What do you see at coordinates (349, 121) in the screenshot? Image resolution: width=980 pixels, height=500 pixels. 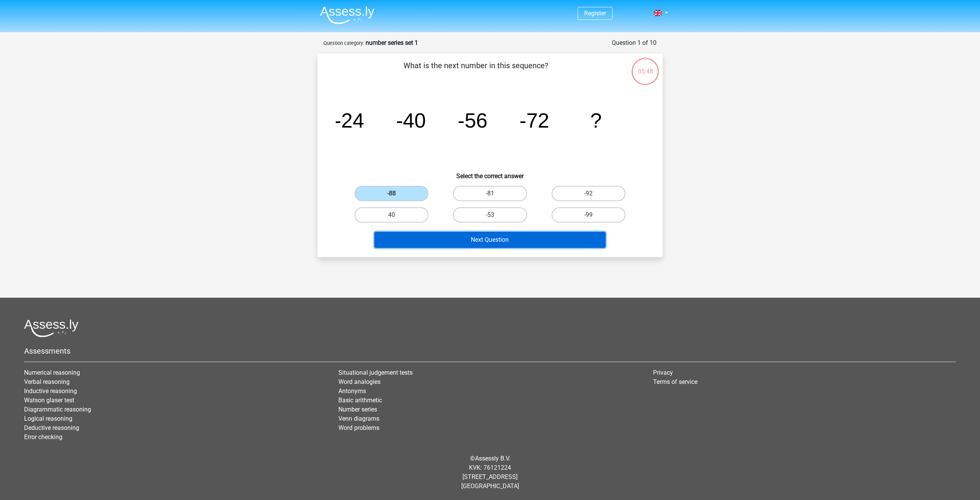 I see `tspan: -24` at bounding box center [349, 121].